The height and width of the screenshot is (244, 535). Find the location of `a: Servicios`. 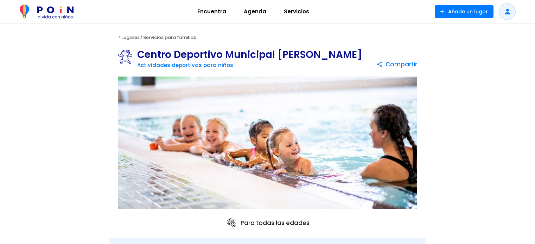

a: Servicios is located at coordinates (297, 12).